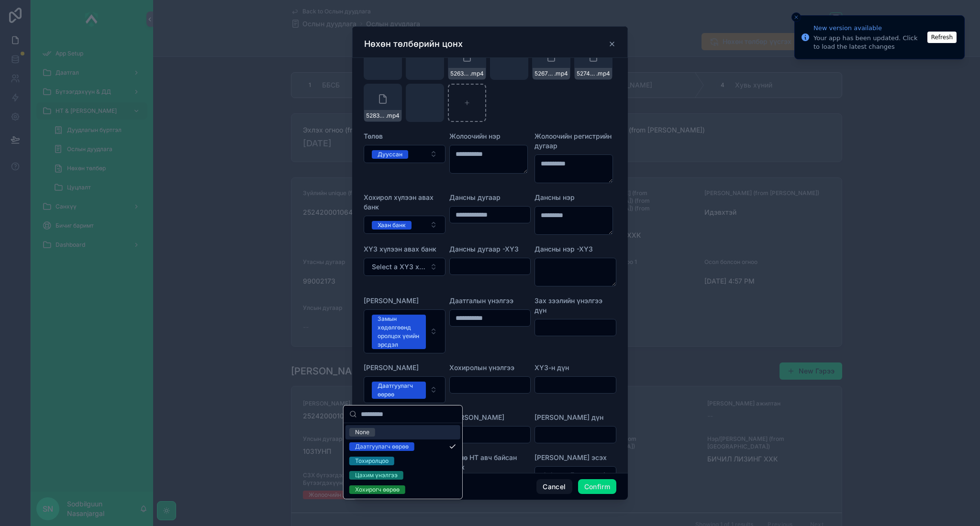 This screenshot has height=526, width=980. What do you see at coordinates (597, 487) in the screenshot?
I see `button: Confirm` at bounding box center [597, 487].